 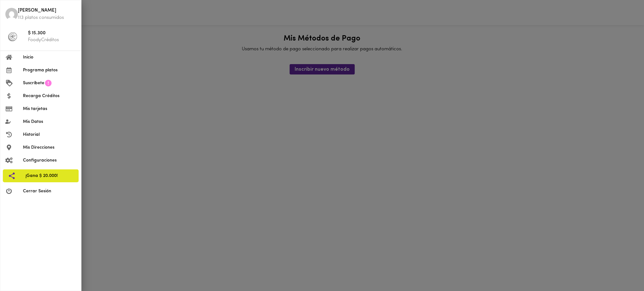 I want to click on img: foody-creditos-black.png, so click(x=12, y=37).